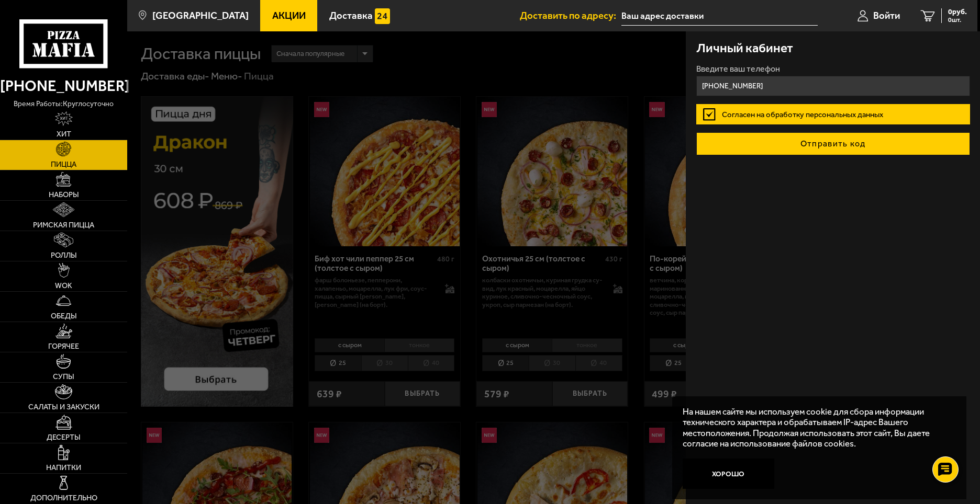  I want to click on span: 0 руб., so click(957, 12).